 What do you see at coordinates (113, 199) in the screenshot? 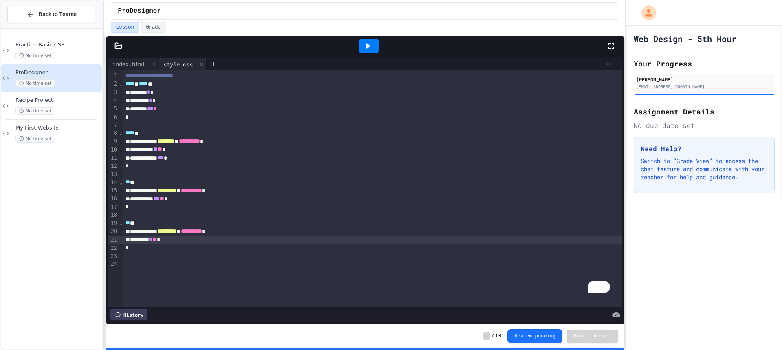
I see `div: 16` at bounding box center [113, 199].